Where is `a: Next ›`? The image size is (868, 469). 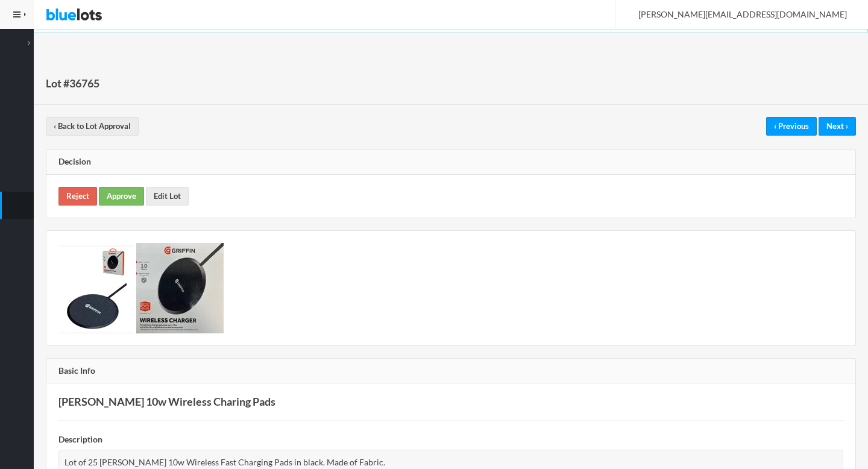
a: Next › is located at coordinates (837, 126).